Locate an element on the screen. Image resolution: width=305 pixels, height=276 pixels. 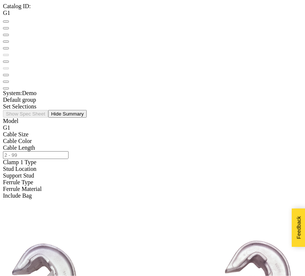
div: Cable Color is located at coordinates (153, 141).